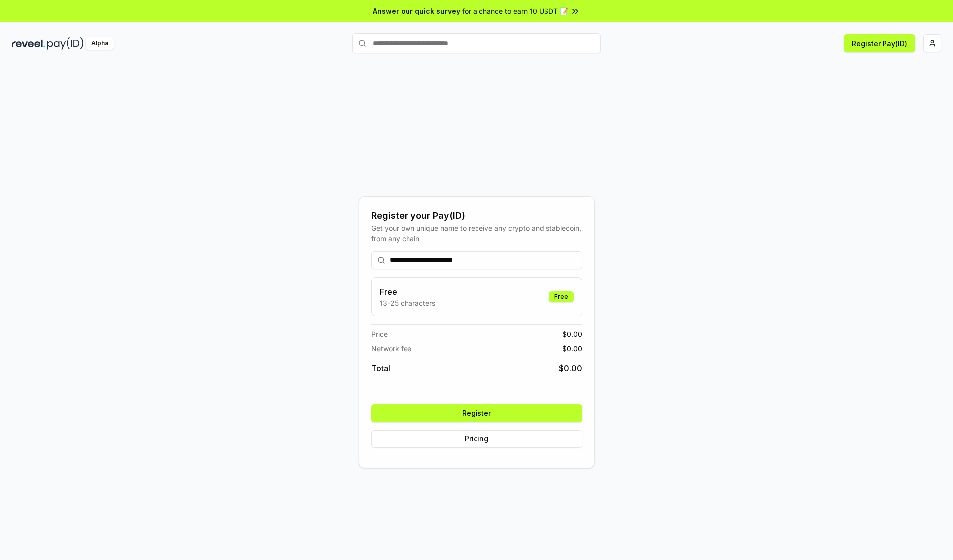 The height and width of the screenshot is (560, 953). Describe the element at coordinates (65, 43) in the screenshot. I see `img: pay_id` at that location.